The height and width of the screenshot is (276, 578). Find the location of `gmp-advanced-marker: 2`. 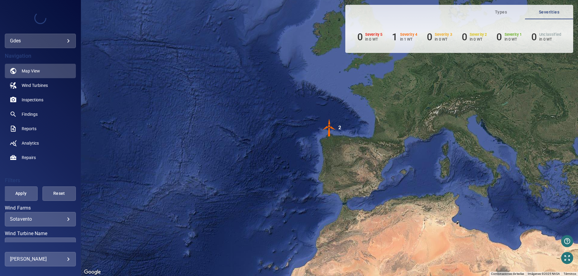

gmp-advanced-marker: 2 is located at coordinates (329, 128).